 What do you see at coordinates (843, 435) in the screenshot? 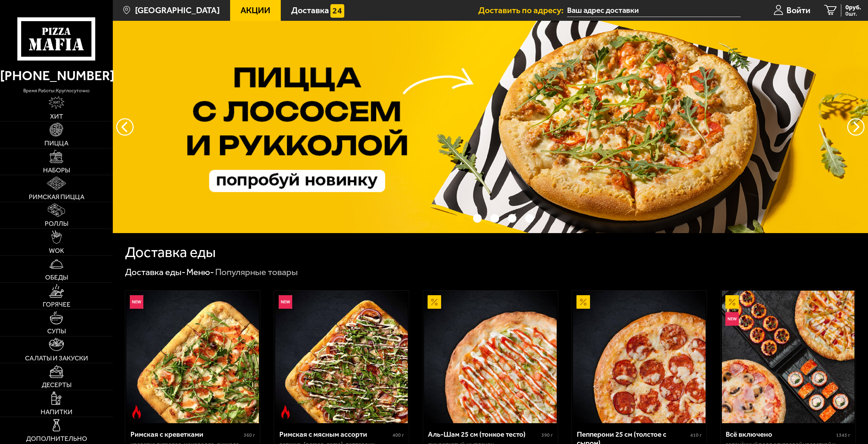
I see `span: 1345 г` at bounding box center [843, 435].